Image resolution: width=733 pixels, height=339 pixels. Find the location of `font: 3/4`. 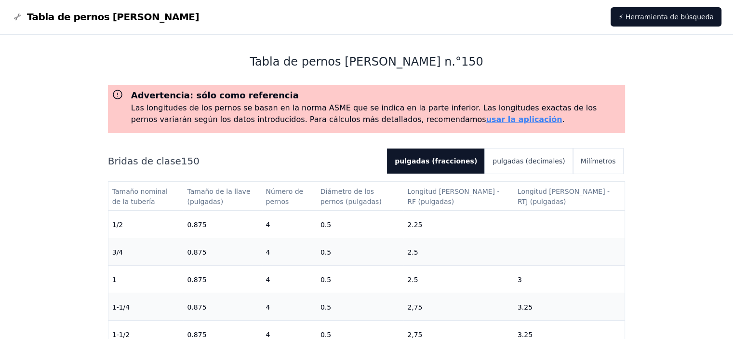

font: 3/4 is located at coordinates (118, 252).